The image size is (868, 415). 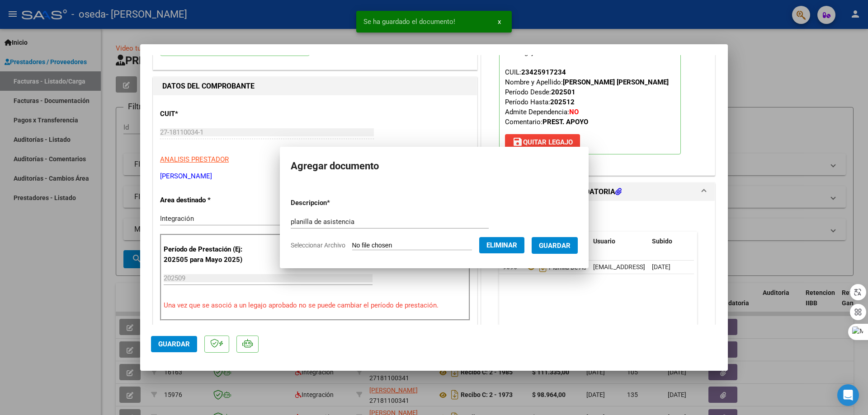 What do you see at coordinates (208, 255) in the screenshot?
I see `p: Período de Prestación (Ej: 202505 para Mayo 2025)` at bounding box center [208, 255].